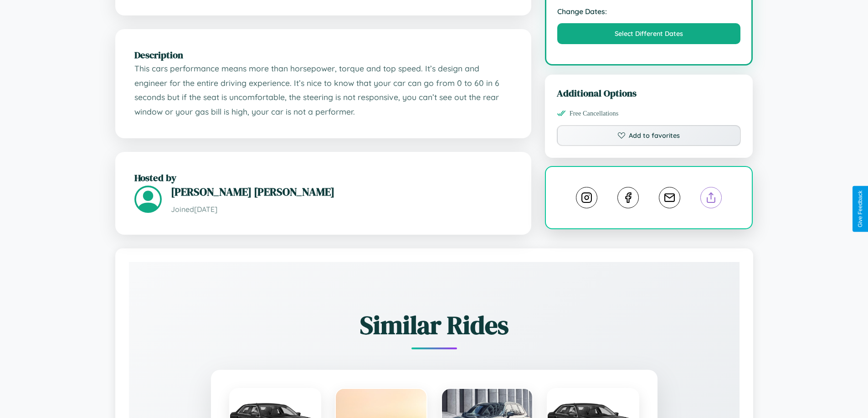 The image size is (868, 418). Describe the element at coordinates (860, 209) in the screenshot. I see `div: Give Feedback` at that location.